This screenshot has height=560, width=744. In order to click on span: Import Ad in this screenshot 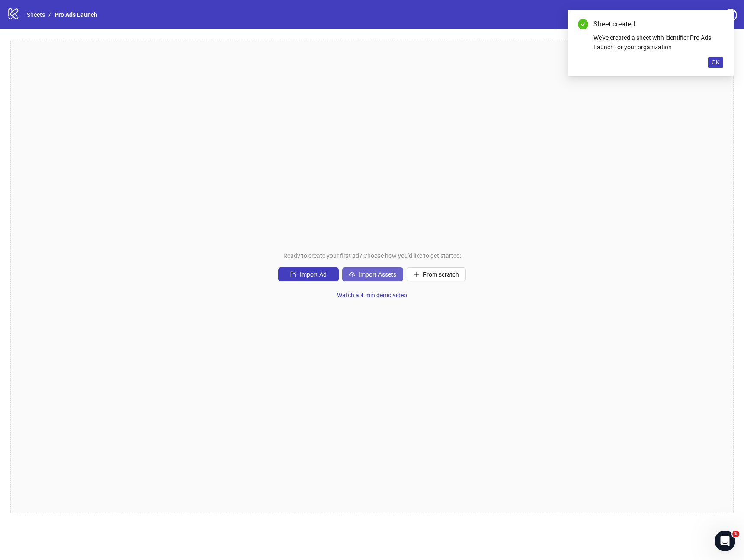, I will do `click(313, 274)`.